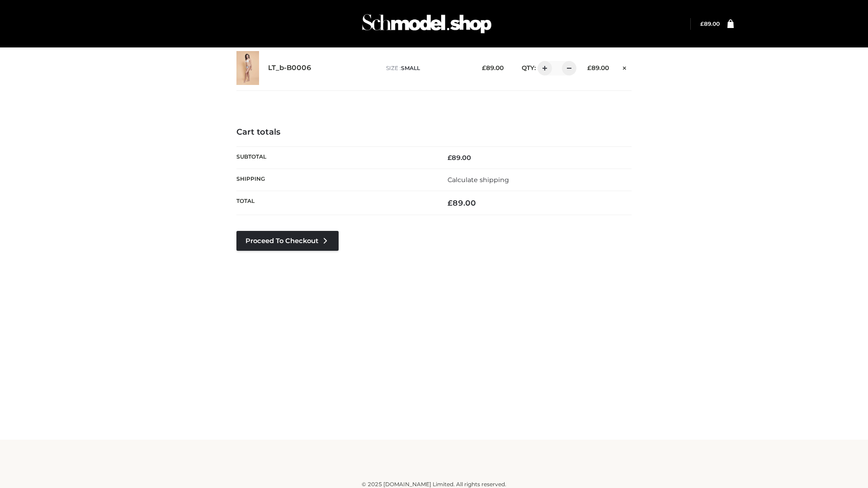 The width and height of the screenshot is (868, 488). Describe the element at coordinates (335, 157) in the screenshot. I see `th: Subtotal` at that location.